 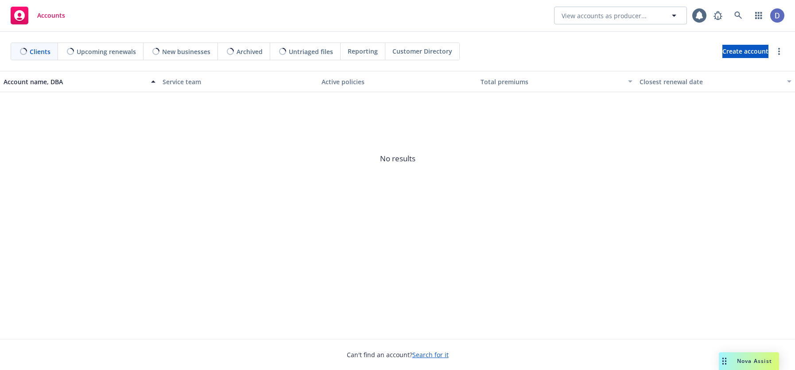 I want to click on button: Active policies, so click(x=397, y=81).